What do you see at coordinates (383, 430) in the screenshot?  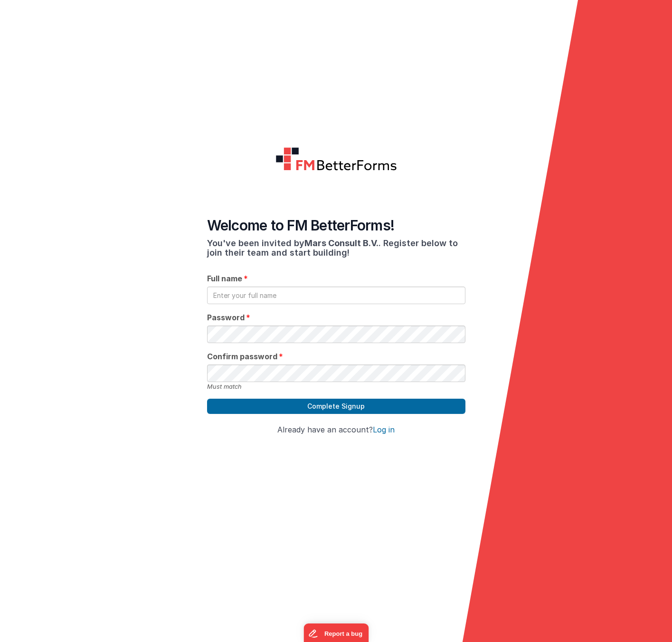 I see `button: Log in` at bounding box center [383, 430].